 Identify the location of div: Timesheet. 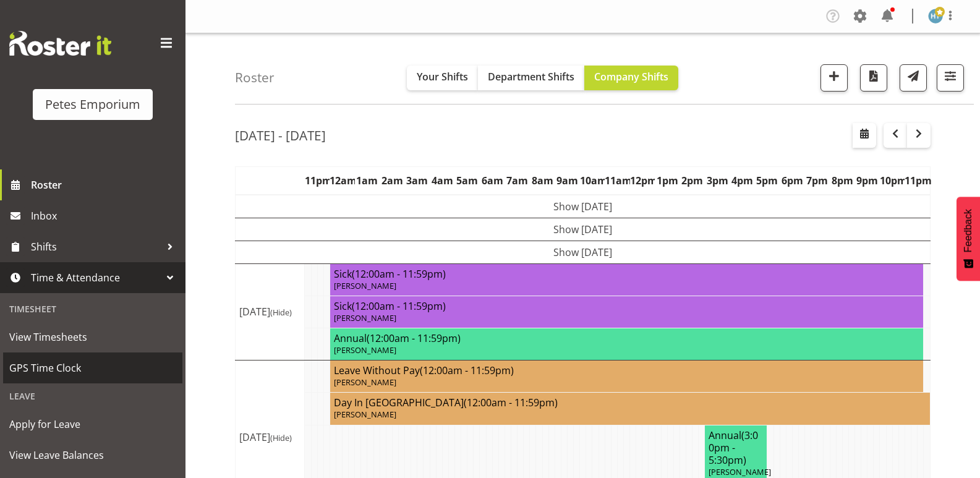
(93, 308).